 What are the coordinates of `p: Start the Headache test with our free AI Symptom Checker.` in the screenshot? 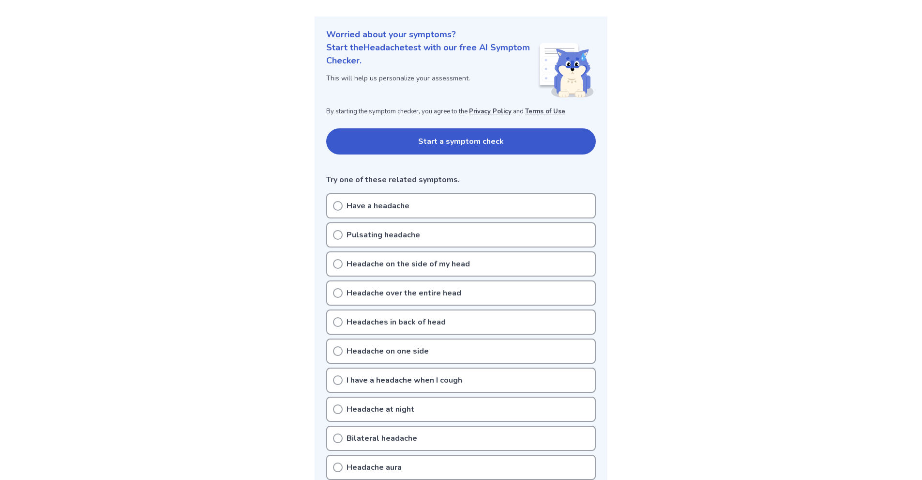 It's located at (432, 54).